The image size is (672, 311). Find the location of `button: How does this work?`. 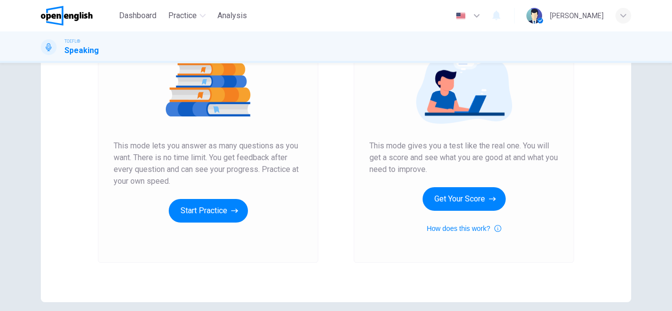

button: How does this work? is located at coordinates (463, 229).